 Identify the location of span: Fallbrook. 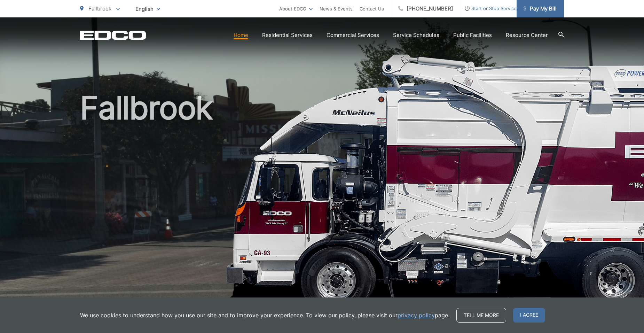
(100, 8).